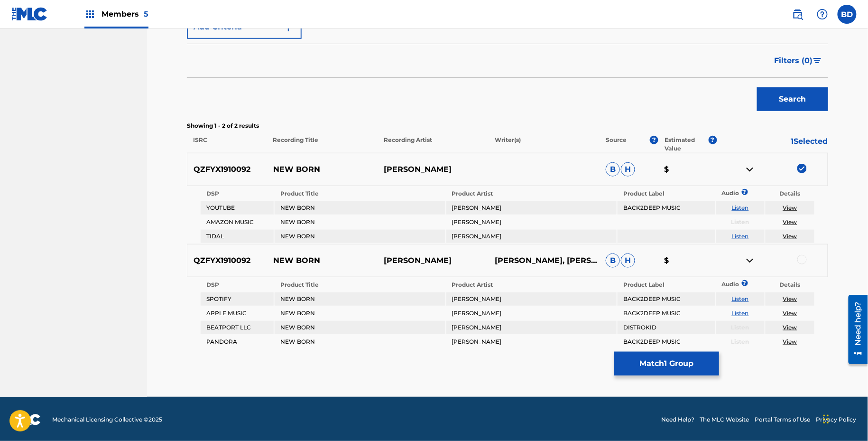 The height and width of the screenshot is (441, 868). Describe the element at coordinates (782, 420) in the screenshot. I see `a: Portal Terms of Use` at that location.